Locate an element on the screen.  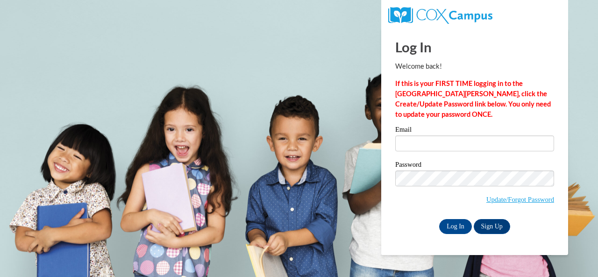
label: Email is located at coordinates (475, 131).